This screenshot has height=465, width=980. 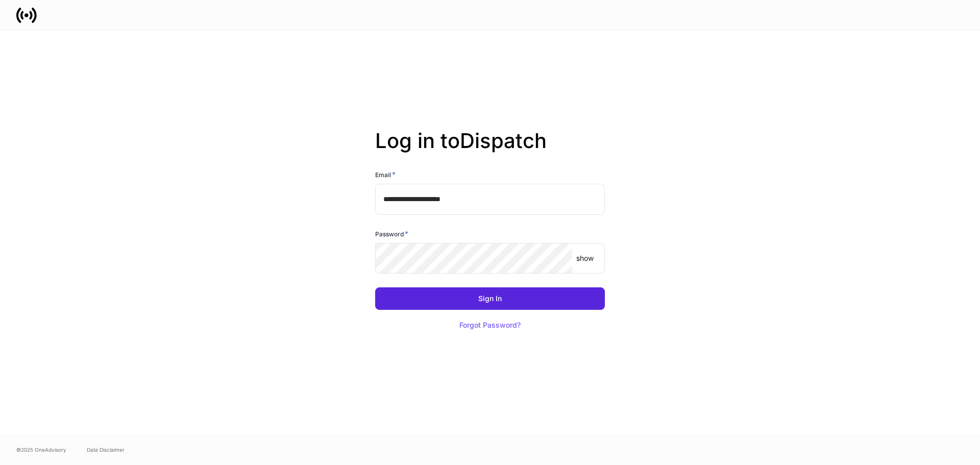 What do you see at coordinates (490, 149) in the screenshot?
I see `h2: Log in to Dispatch` at bounding box center [490, 149].